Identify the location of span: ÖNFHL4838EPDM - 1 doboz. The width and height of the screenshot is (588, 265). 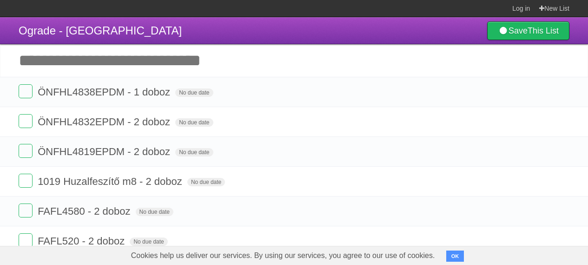
(105, 92).